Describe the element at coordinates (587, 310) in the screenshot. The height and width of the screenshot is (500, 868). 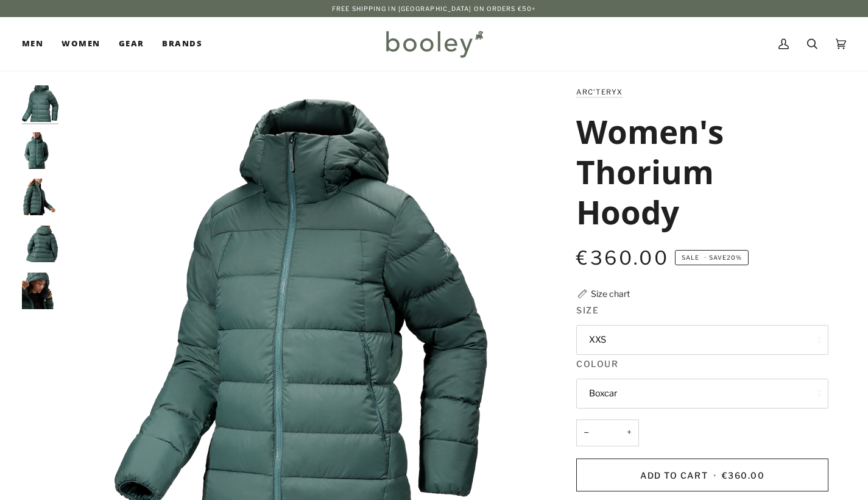
I see `span: Size` at that location.